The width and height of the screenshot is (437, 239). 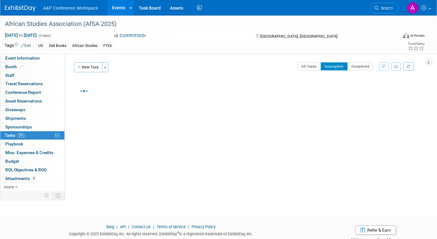 I want to click on span: Misc. Expenses & Credits, so click(x=29, y=152).